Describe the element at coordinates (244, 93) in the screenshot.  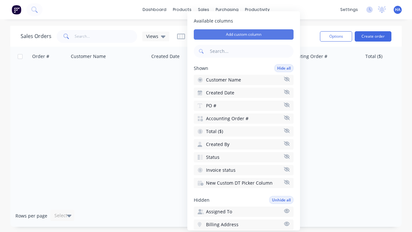
I see `button: Created Date` at that location.